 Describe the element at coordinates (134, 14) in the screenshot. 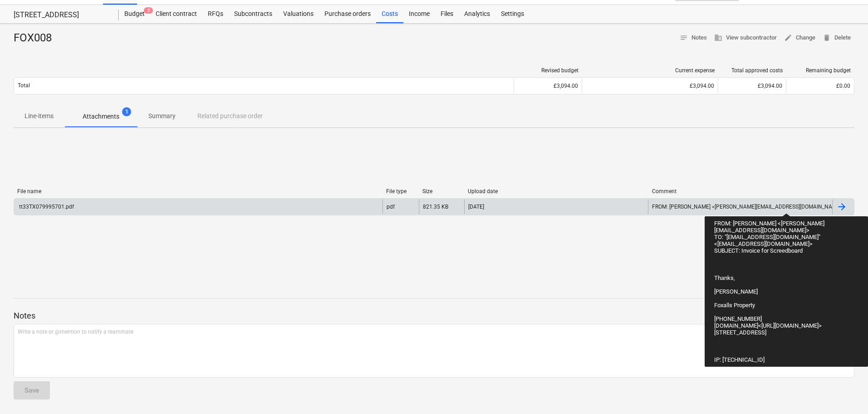

I see `div: Budget` at that location.